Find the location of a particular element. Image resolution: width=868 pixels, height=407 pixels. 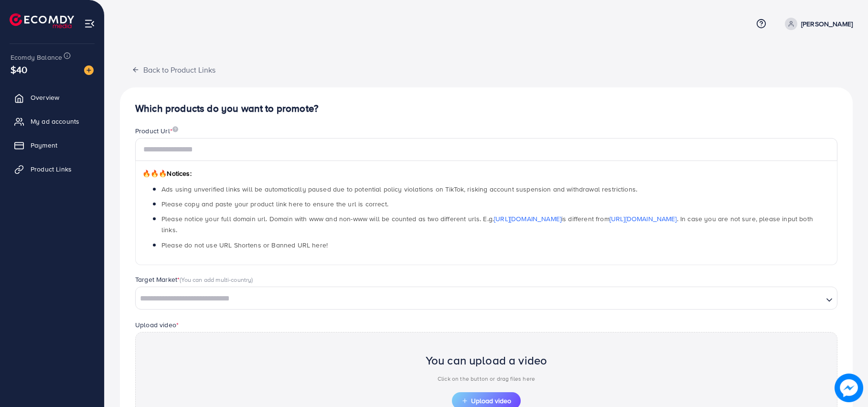

a: logo is located at coordinates (42, 21).